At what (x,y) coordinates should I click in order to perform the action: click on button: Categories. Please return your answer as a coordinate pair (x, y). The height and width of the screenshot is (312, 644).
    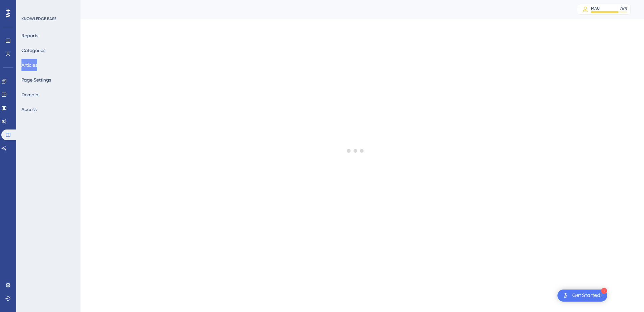
    Looking at the image, I should click on (33, 50).